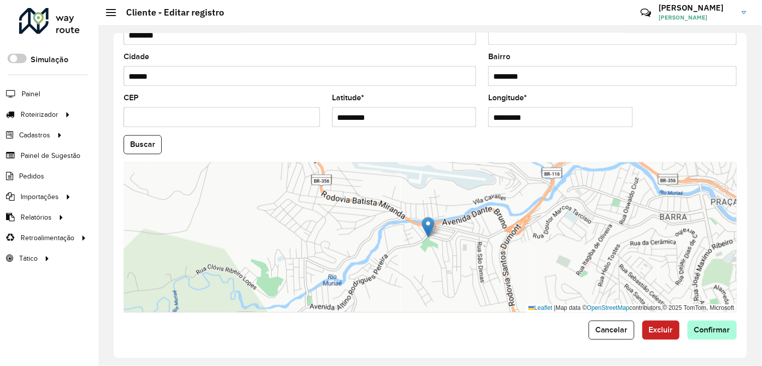 The width and height of the screenshot is (762, 366). Describe the element at coordinates (131, 98) in the screenshot. I see `label: CEP` at that location.